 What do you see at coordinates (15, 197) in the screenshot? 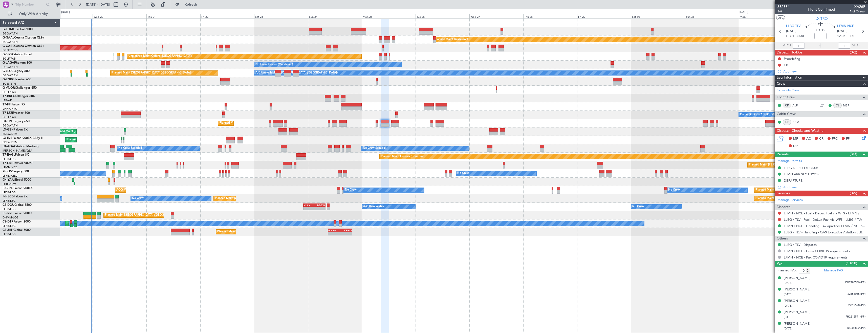
I see `a: F-HECDFalcon 7X` at bounding box center [15, 197].